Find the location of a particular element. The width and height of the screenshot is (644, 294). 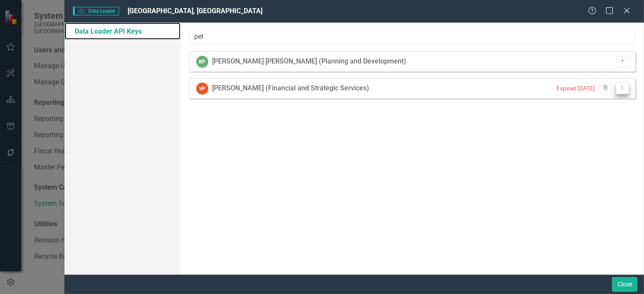

div: KP is located at coordinates (202, 62).